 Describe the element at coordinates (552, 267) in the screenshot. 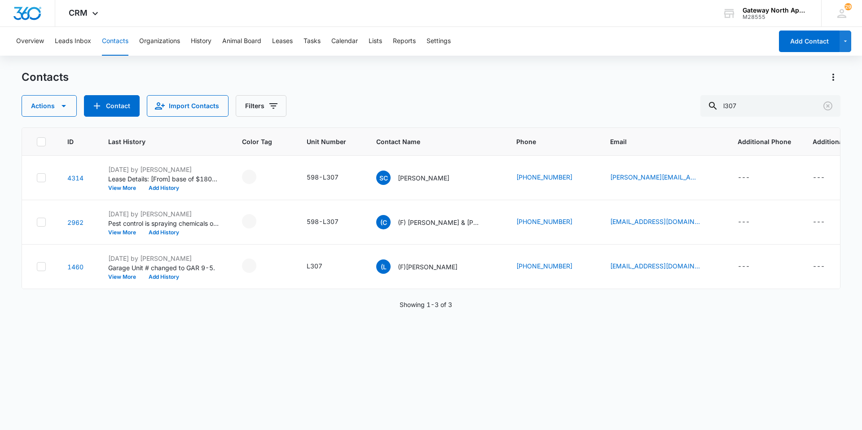

I see `div: Phone - (303) 521-2923 - Select to Edit Field` at that location.